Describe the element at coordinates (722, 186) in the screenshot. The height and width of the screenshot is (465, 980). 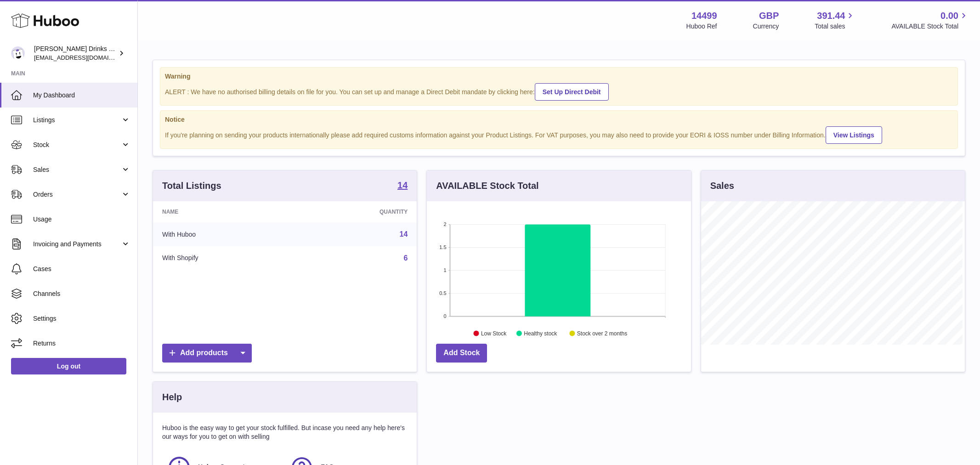
I see `h3: Sales` at that location.